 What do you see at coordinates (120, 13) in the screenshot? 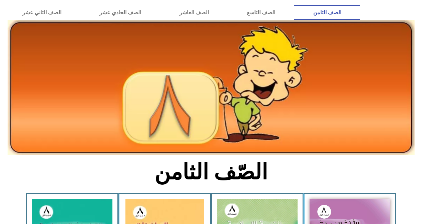
I see `a: الصف الحادي عشر` at bounding box center [120, 13].